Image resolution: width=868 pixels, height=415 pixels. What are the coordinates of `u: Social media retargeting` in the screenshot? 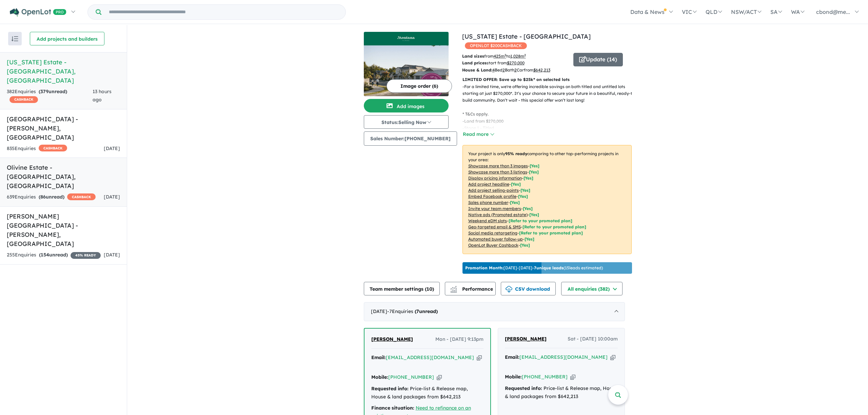 It's located at (492, 233).